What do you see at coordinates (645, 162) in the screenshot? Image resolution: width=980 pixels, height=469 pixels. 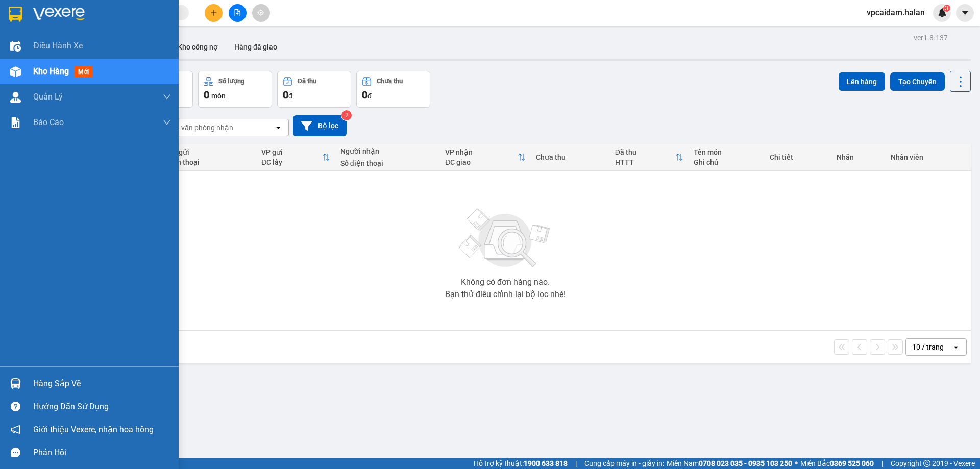 I see `div: HTTT` at bounding box center [645, 162].